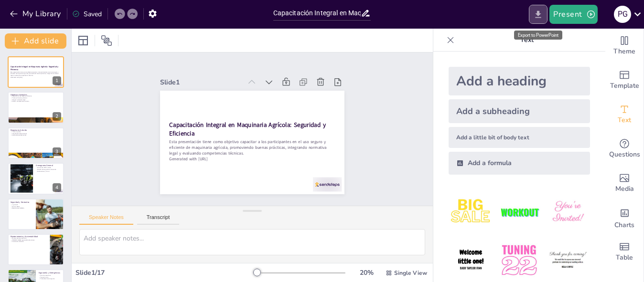 The height and width of the screenshot is (282, 644). I want to click on p: Cosechadora experimental, so click(36, 134).